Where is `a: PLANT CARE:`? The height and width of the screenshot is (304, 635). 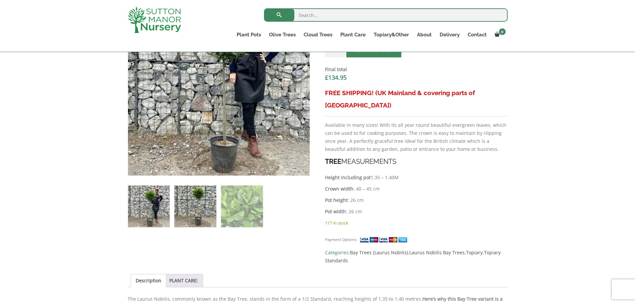 a: PLANT CARE: is located at coordinates (184, 280).